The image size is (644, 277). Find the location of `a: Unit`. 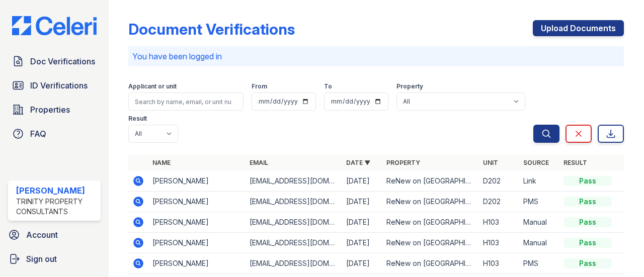

a: Unit is located at coordinates (490, 162).